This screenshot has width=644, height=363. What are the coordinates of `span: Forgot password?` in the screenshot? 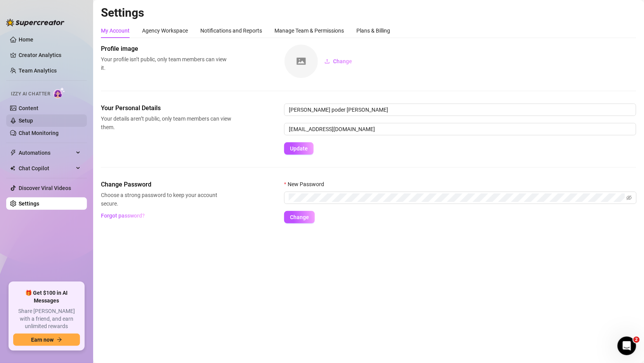 It's located at (123, 216).